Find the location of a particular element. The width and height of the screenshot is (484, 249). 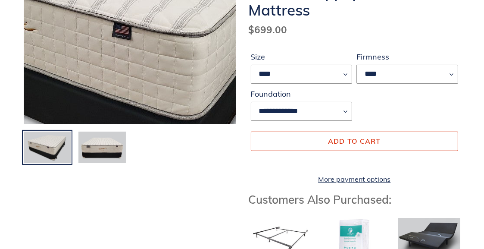

label: Foundation is located at coordinates (302, 94).